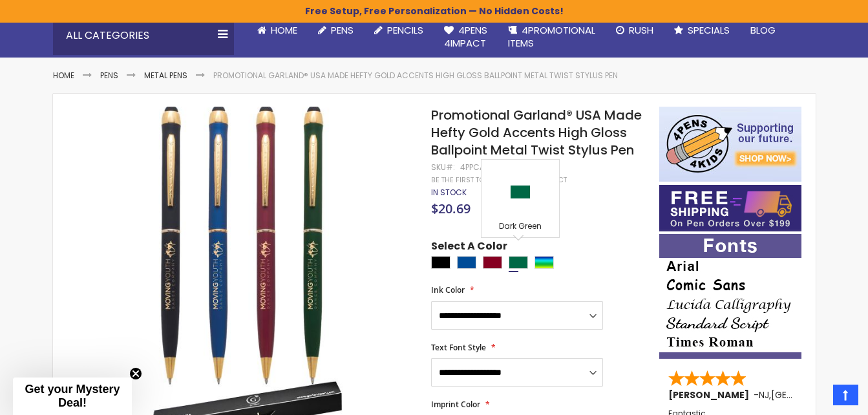  Describe the element at coordinates (731, 296) in the screenshot. I see `img: font-personalization-examples` at that location.